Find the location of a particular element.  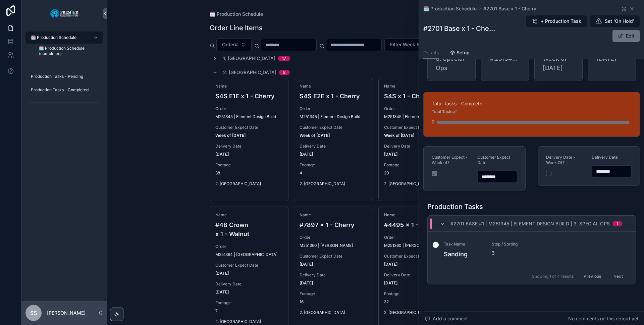

a: 🗓️ Production Schedule (completed) is located at coordinates (69, 51).